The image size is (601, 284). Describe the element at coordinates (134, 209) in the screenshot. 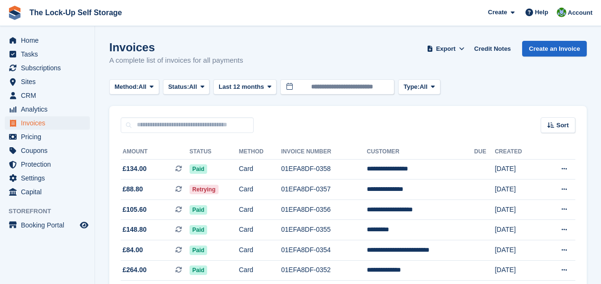

I see `span: £105.60` at that location.